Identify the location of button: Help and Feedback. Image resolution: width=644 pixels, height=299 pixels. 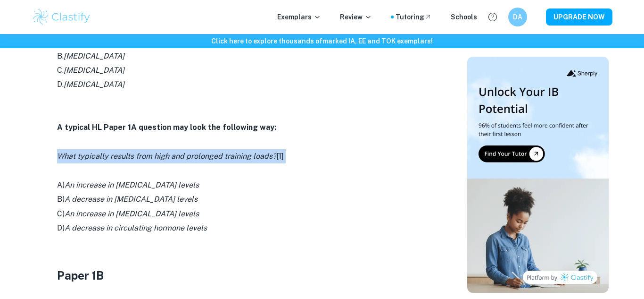
(492, 17).